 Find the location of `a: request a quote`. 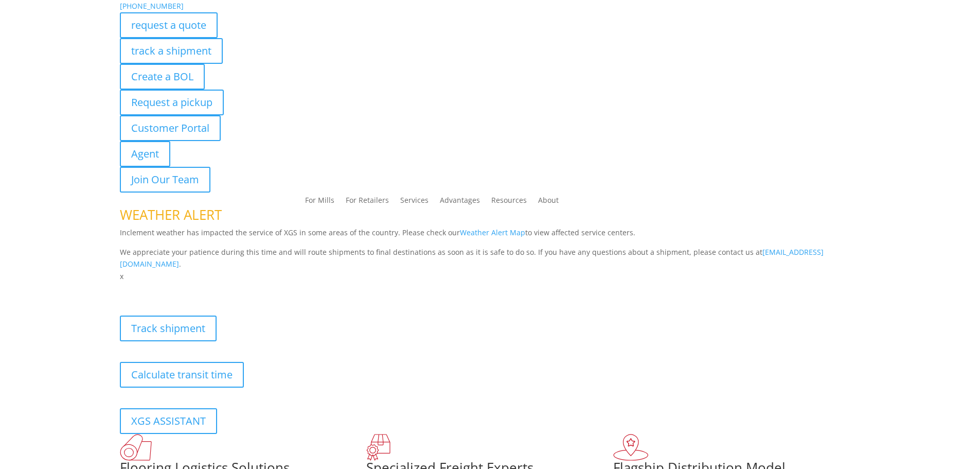

a: request a quote is located at coordinates (168, 25).